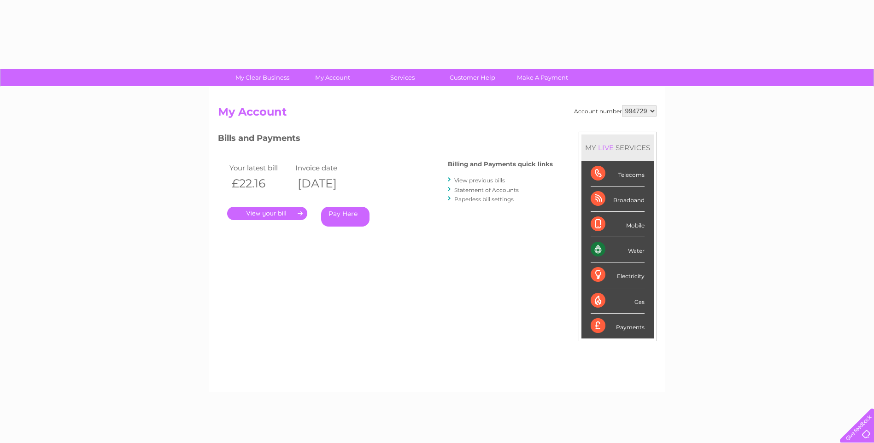 This screenshot has height=443, width=874. Describe the element at coordinates (487, 190) in the screenshot. I see `a: Statement of Accounts` at that location.